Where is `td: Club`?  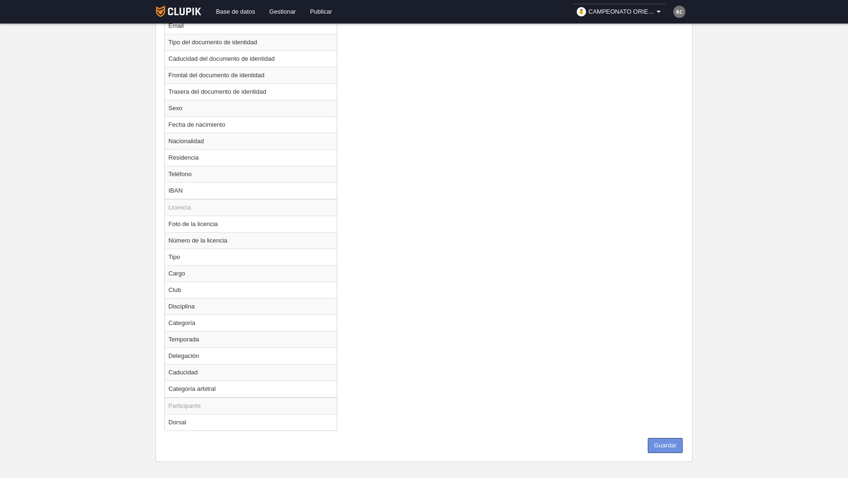
td: Club is located at coordinates (251, 290).